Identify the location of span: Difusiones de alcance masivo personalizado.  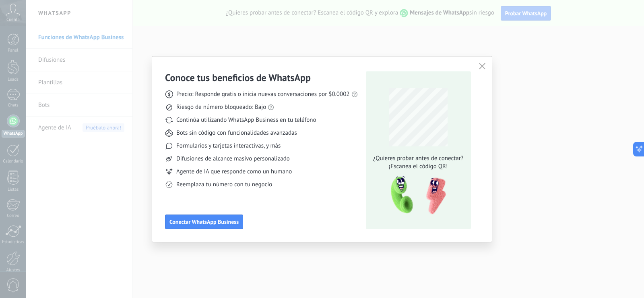
(233, 159).